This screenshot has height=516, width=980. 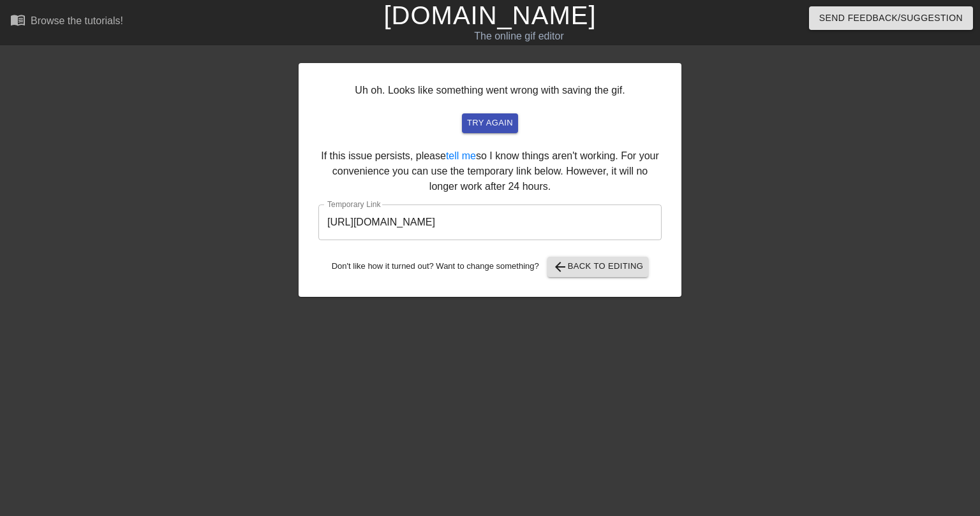 What do you see at coordinates (77, 20) in the screenshot?
I see `div: Browse the tutorials!` at bounding box center [77, 20].